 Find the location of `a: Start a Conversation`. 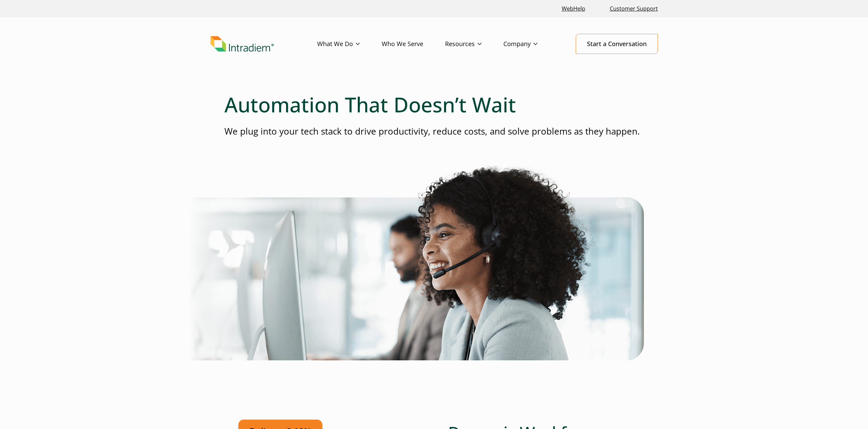

a: Start a Conversation is located at coordinates (617, 44).